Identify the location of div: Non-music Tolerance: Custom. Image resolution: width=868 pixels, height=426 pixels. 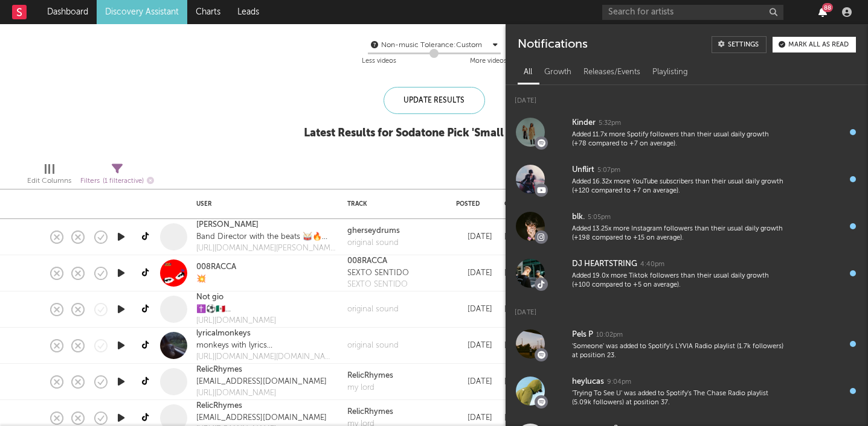
(436, 45).